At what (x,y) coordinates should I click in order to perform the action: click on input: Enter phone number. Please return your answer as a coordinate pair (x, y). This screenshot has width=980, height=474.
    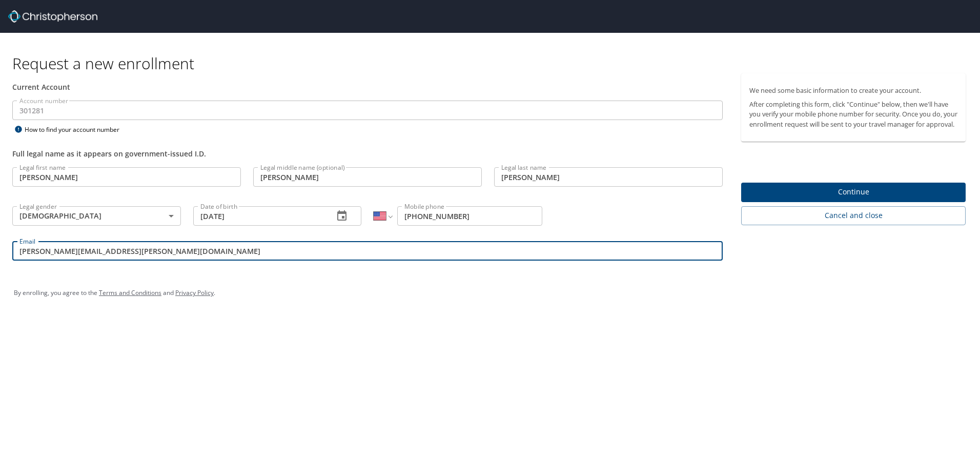
    Looking at the image, I should click on (470, 216).